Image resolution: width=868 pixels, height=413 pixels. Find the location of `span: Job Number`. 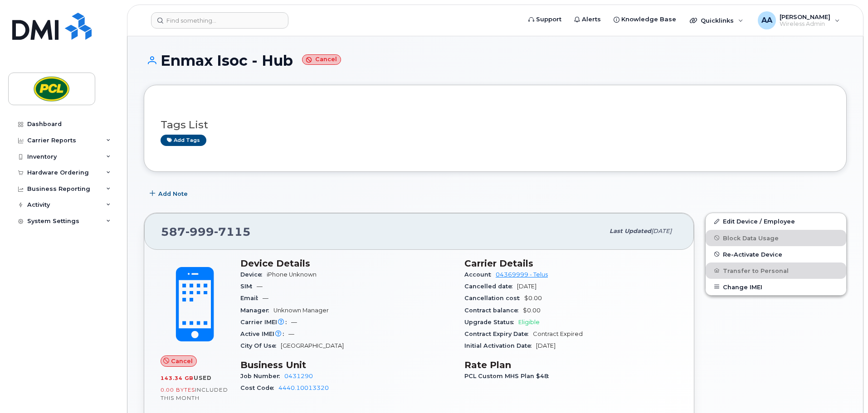

span: Job Number is located at coordinates (262, 376).